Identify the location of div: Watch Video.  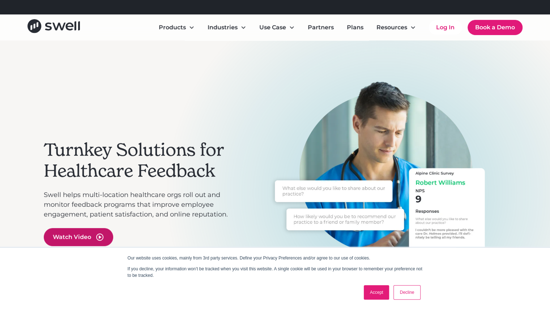
(72, 237).